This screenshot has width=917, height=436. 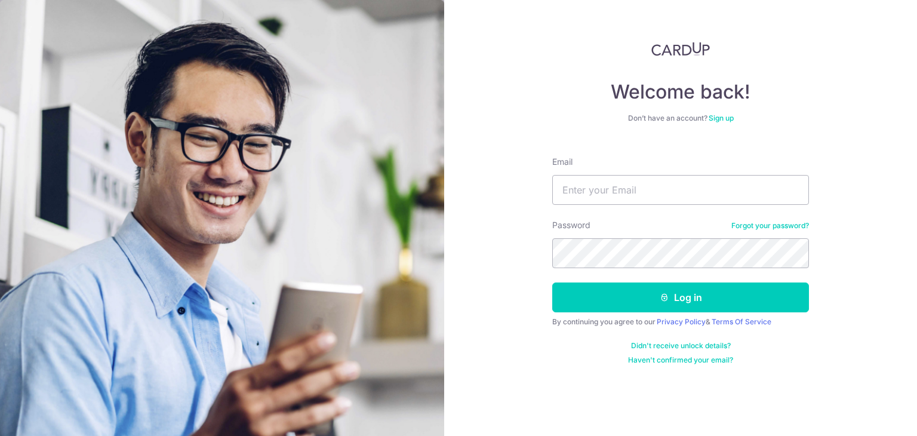 I want to click on label: Password, so click(x=572, y=225).